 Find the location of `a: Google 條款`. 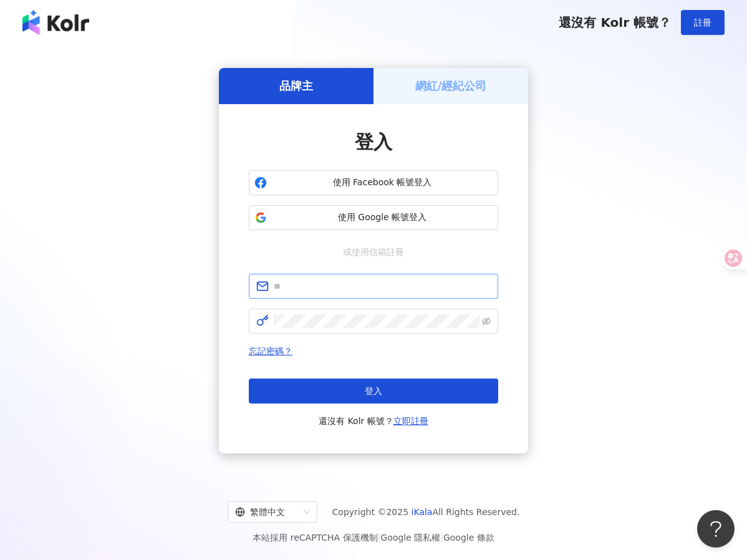

a: Google 條款 is located at coordinates (469, 538).